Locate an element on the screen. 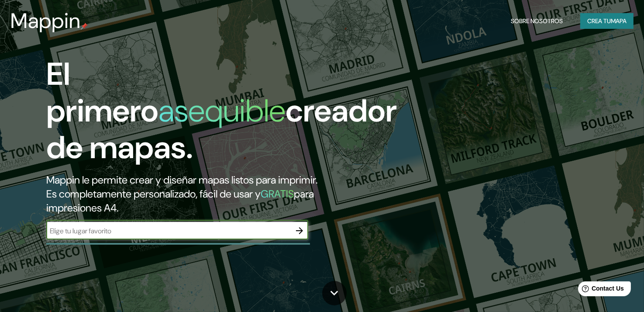 The image size is (644, 312). input: Elige tu lugar favorito is located at coordinates (169, 231).